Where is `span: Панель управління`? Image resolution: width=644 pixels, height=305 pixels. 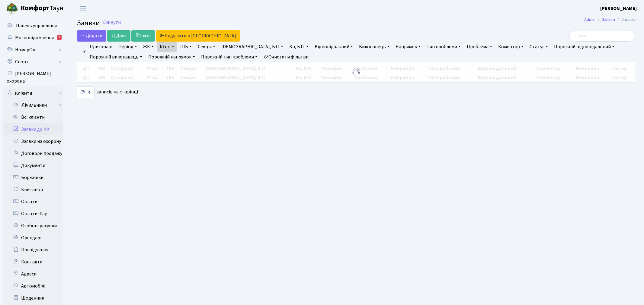
span: Панель управління is located at coordinates (36, 26).